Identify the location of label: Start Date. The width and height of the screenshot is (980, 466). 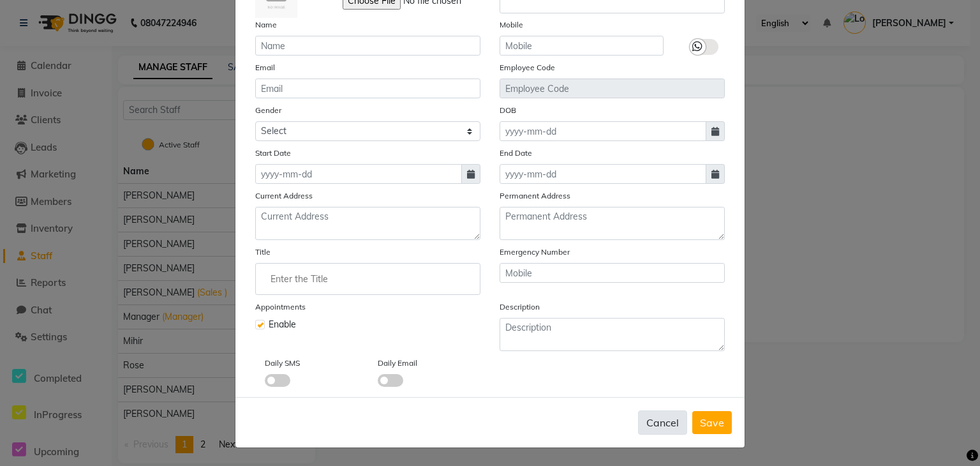
(273, 153).